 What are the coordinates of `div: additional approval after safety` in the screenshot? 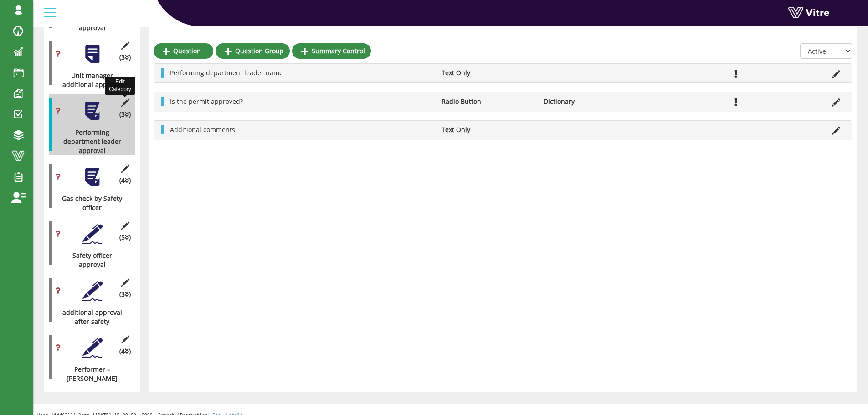 It's located at (88, 317).